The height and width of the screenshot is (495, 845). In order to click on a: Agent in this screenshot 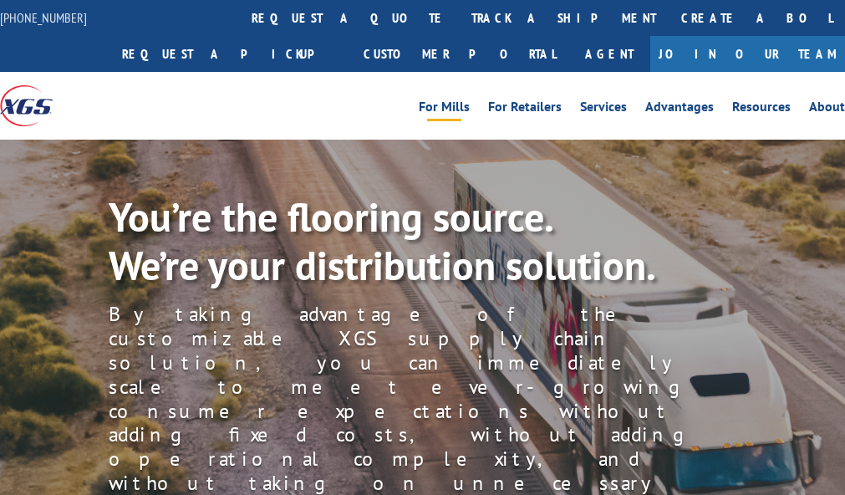, I will do `click(609, 53)`.